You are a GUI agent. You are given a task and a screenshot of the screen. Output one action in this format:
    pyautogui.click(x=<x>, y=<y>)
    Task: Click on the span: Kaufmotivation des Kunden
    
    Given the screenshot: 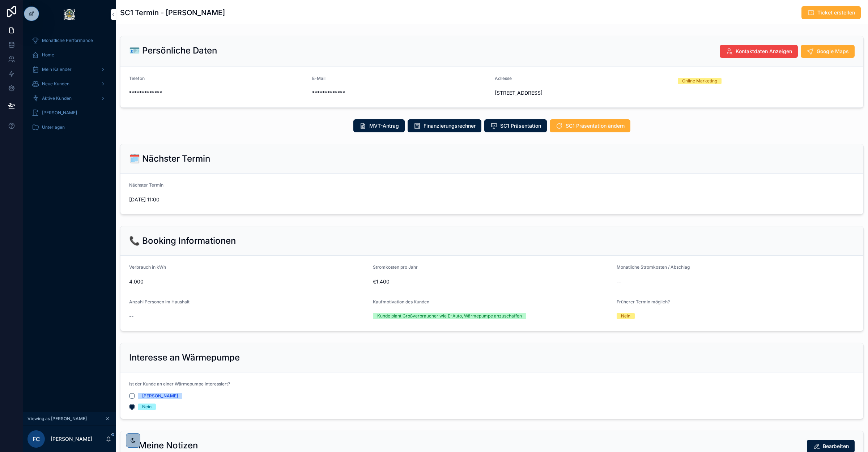 What is the action you would take?
    pyautogui.click(x=401, y=302)
    